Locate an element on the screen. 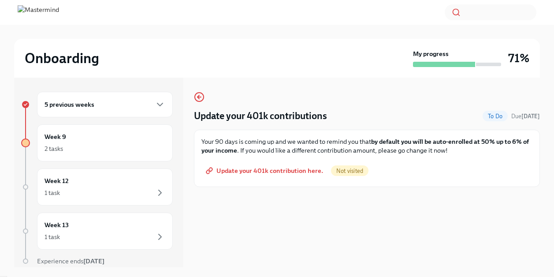 This screenshot has height=277, width=554. h4: Update your 401k contributions is located at coordinates (260, 116).